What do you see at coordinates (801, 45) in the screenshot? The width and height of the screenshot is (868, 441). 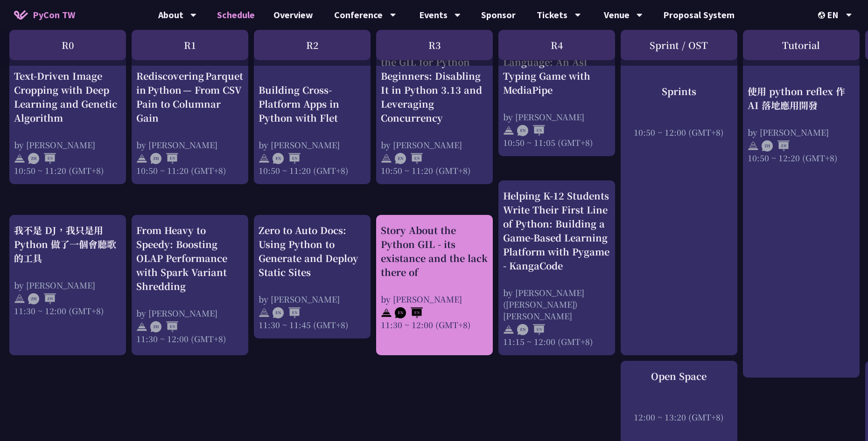 I see `div: Tutorial` at bounding box center [801, 45].